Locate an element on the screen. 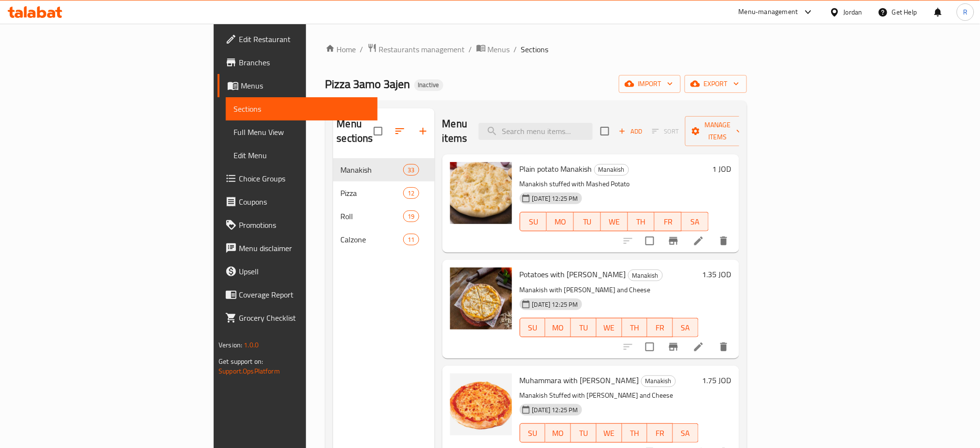  a: Edit Menu is located at coordinates (302, 156).